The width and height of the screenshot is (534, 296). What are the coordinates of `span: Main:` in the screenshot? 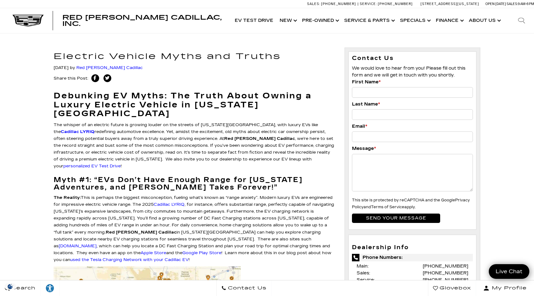 It's located at (363, 266).